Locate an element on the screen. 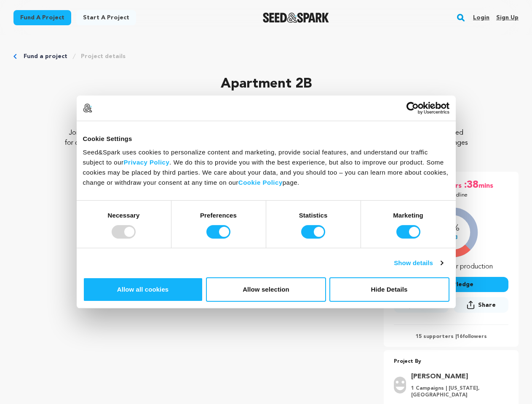 Image resolution: width=532 pixels, height=404 pixels. p: Experimental, Comedy is located at coordinates (266, 116).